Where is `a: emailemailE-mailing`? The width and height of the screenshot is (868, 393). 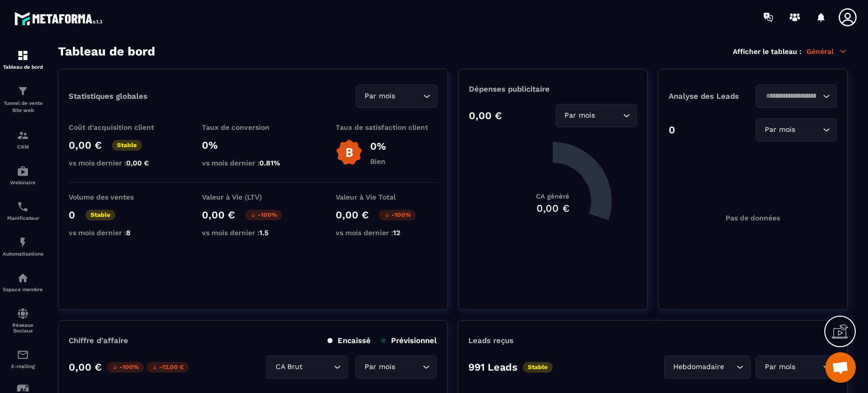 a: emailemailE-mailing is located at coordinates (23, 359).